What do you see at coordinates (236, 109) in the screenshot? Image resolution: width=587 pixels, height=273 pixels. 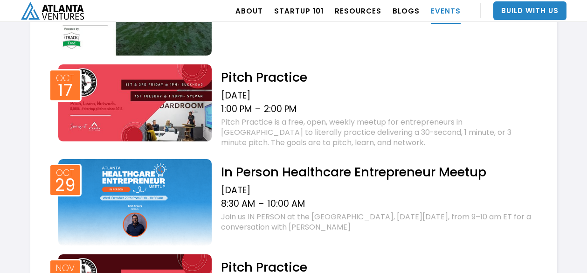 I see `div: 1:00 PM` at bounding box center [236, 109].